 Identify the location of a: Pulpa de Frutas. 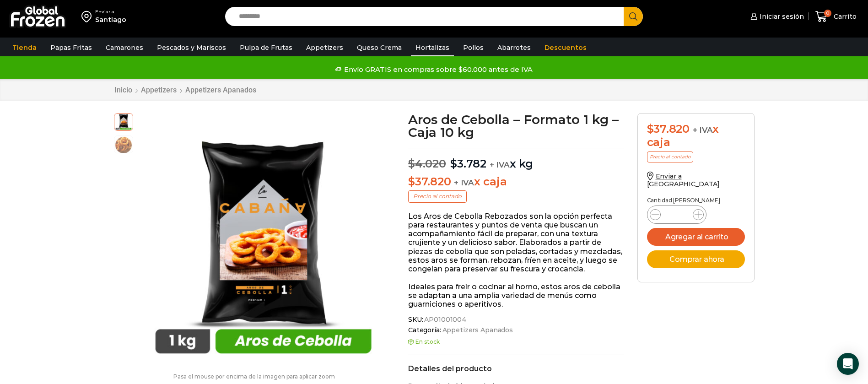
(266, 48).